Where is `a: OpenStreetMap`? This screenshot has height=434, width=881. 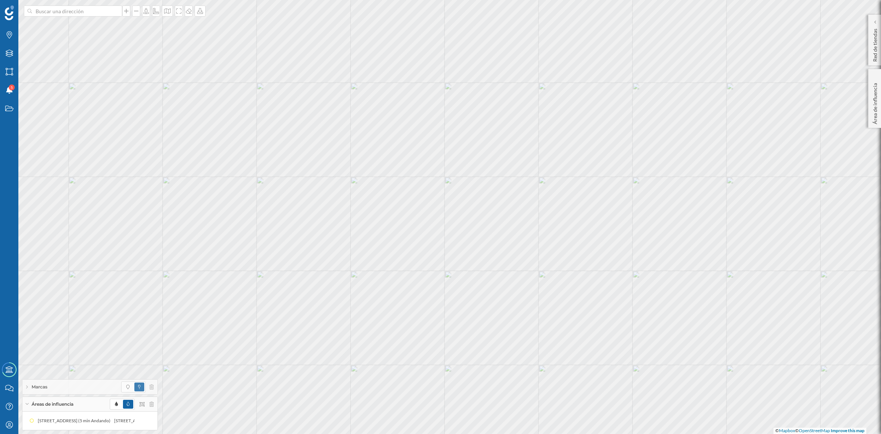 a: OpenStreetMap is located at coordinates (814, 430).